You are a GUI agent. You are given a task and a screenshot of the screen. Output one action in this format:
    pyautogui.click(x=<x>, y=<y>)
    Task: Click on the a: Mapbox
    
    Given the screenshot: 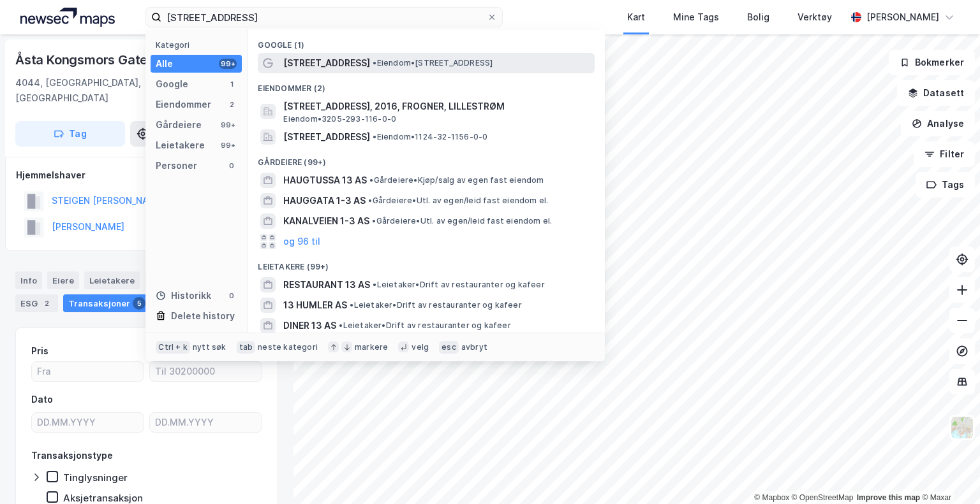 What is the action you would take?
    pyautogui.click(x=771, y=498)
    